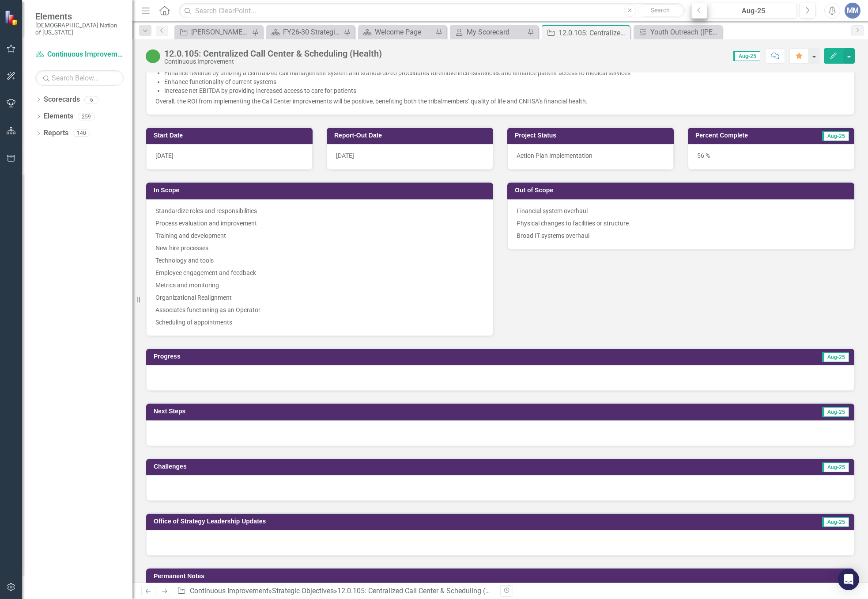 This screenshot has width=868, height=599. Describe the element at coordinates (81, 133) in the screenshot. I see `div: 140` at that location.